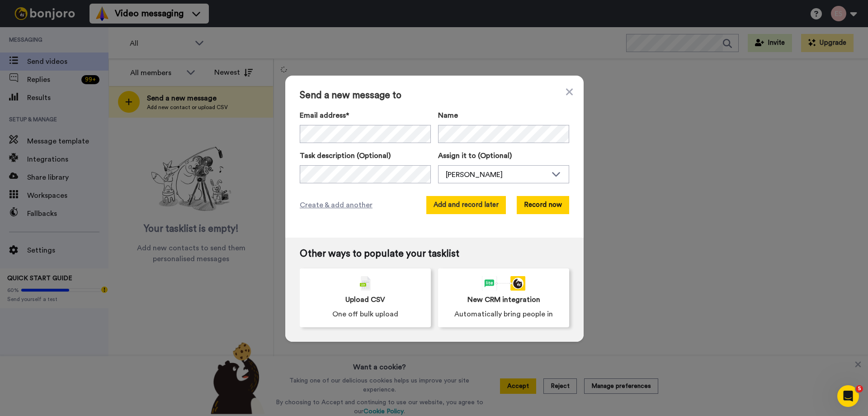  What do you see at coordinates (434, 96) in the screenshot?
I see `span: Send a new message to` at bounding box center [434, 96].